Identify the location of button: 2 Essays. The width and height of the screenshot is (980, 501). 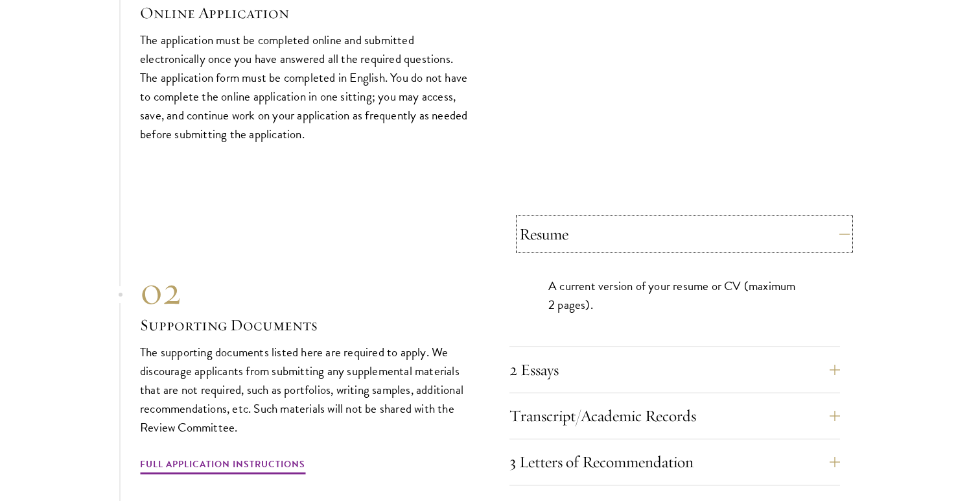
(675, 370).